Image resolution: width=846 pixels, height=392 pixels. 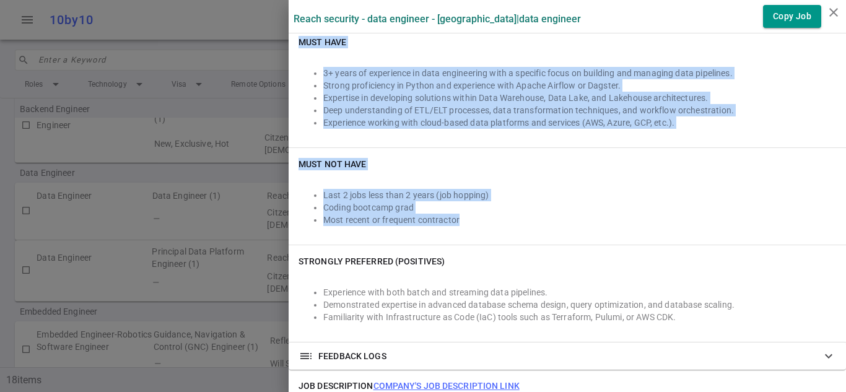 What do you see at coordinates (579, 317) in the screenshot?
I see `li: Familiarity with Infrastructure as Code (IaC) tools such as Terraform, Pulumi, or AWS CDK.` at bounding box center [579, 317].